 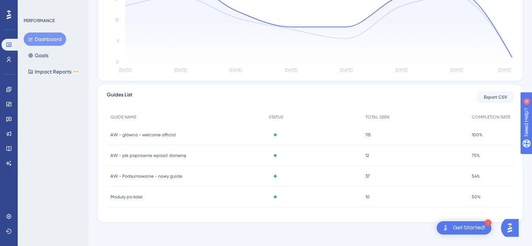 I want to click on span: STATUS, so click(x=276, y=117).